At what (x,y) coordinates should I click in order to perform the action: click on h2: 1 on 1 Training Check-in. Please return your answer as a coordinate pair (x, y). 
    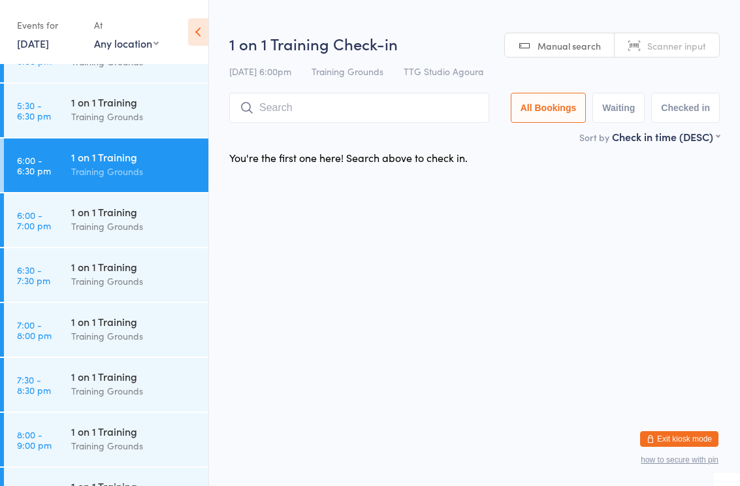
    Looking at the image, I should click on (474, 43).